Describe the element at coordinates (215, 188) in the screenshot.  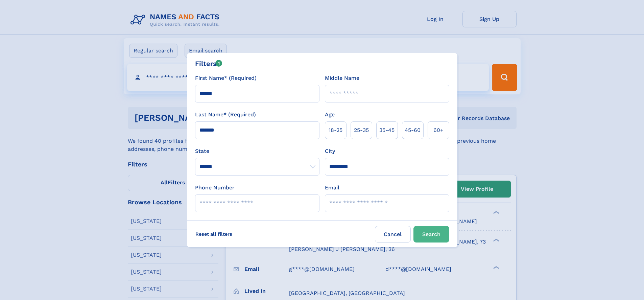
I see `label: Phone Number` at that location.